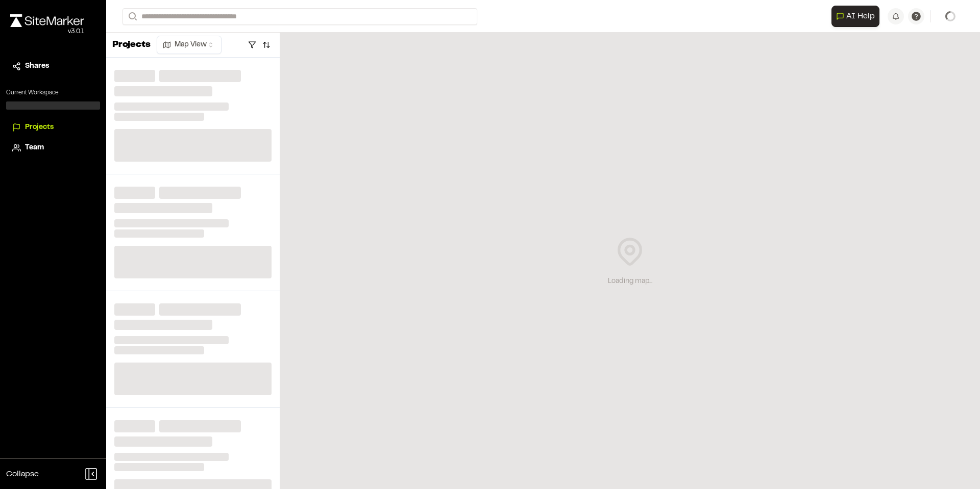  Describe the element at coordinates (53, 66) in the screenshot. I see `a: Shares` at that location.